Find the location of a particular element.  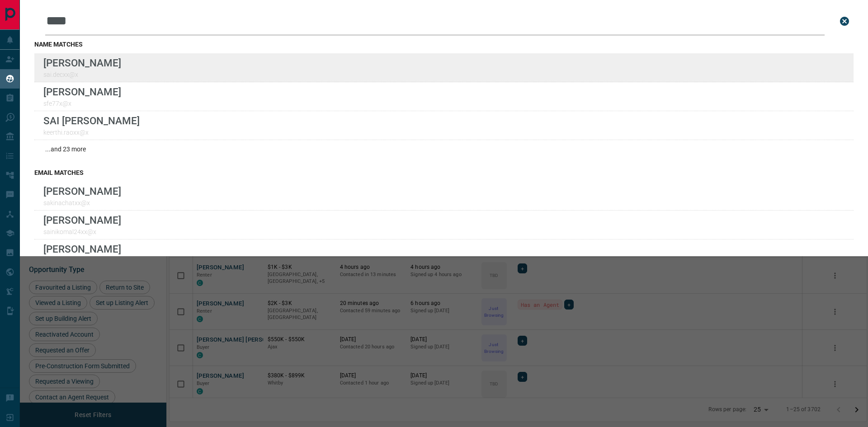

p: sai.decxx@x is located at coordinates (82, 75).